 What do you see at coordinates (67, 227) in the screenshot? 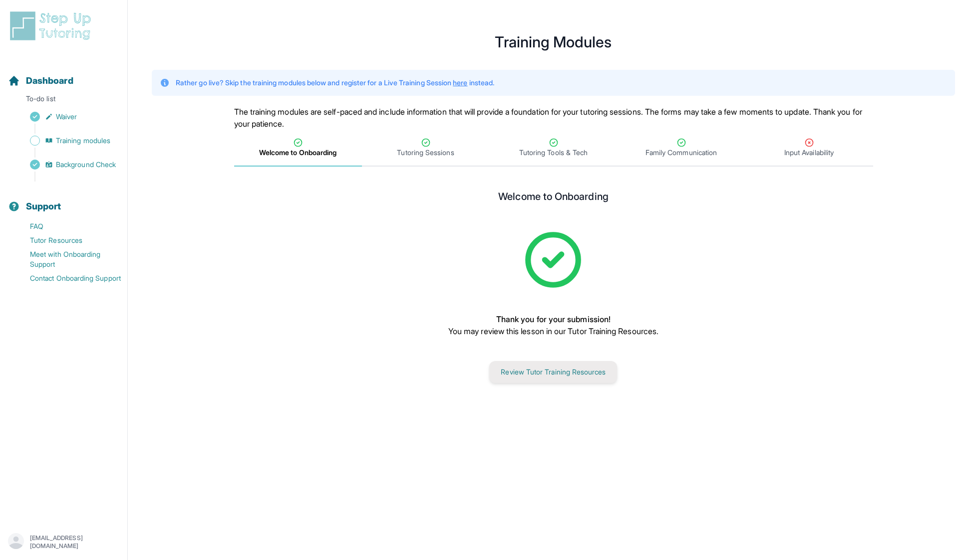
I see `a: FAQ` at bounding box center [67, 227].